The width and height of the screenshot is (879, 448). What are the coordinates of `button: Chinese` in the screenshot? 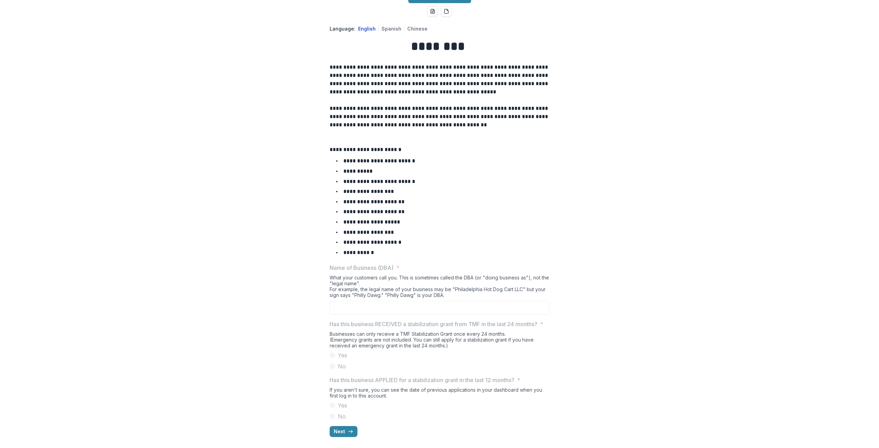 It's located at (417, 28).